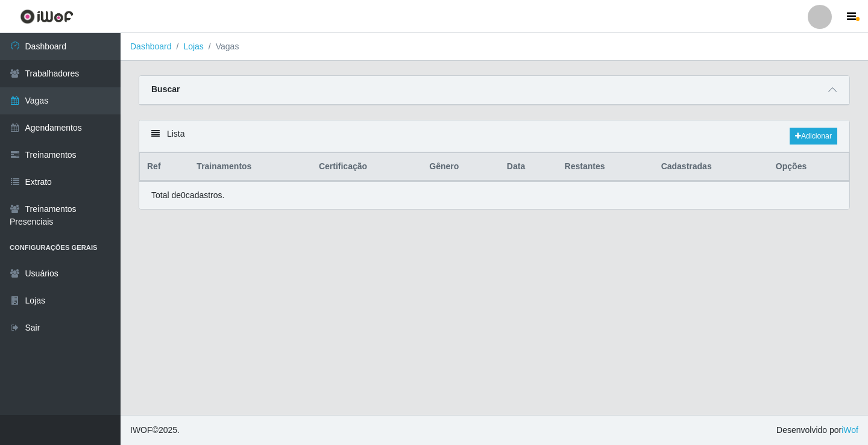  I want to click on strong: Buscar, so click(165, 89).